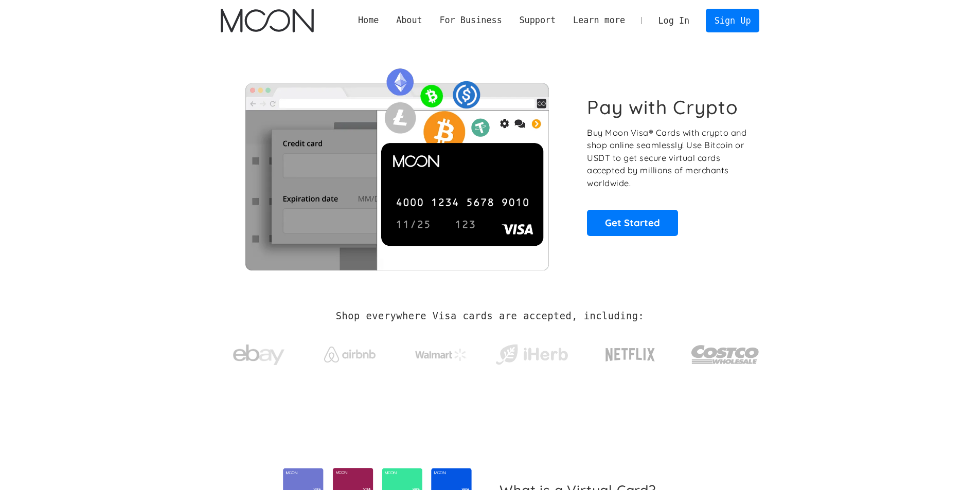 This screenshot has height=490, width=980. I want to click on a: Netflix, so click(630, 352).